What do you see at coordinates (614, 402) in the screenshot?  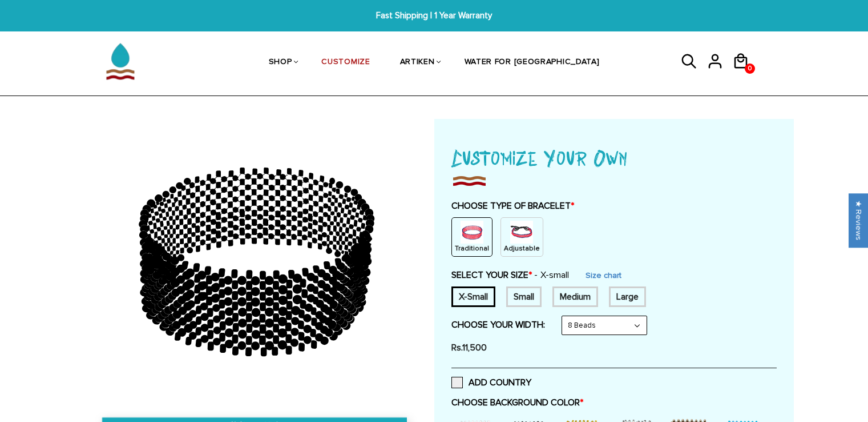 I see `label: CHOOSE BACKGROUND COLOR` at bounding box center [614, 402].